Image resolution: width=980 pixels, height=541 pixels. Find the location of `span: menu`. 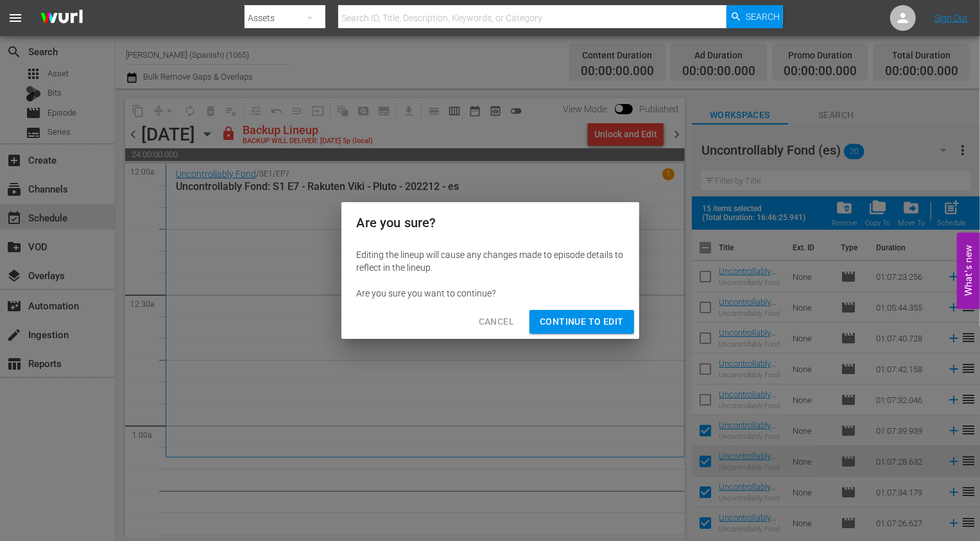

span: menu is located at coordinates (16, 18).